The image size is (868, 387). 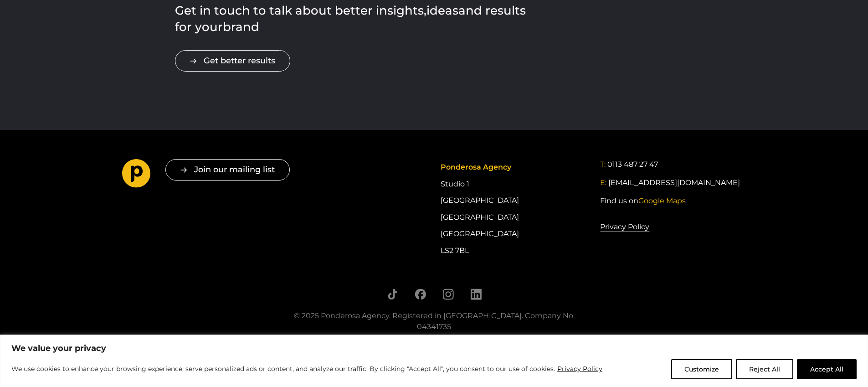 I want to click on span: s, so click(x=455, y=11).